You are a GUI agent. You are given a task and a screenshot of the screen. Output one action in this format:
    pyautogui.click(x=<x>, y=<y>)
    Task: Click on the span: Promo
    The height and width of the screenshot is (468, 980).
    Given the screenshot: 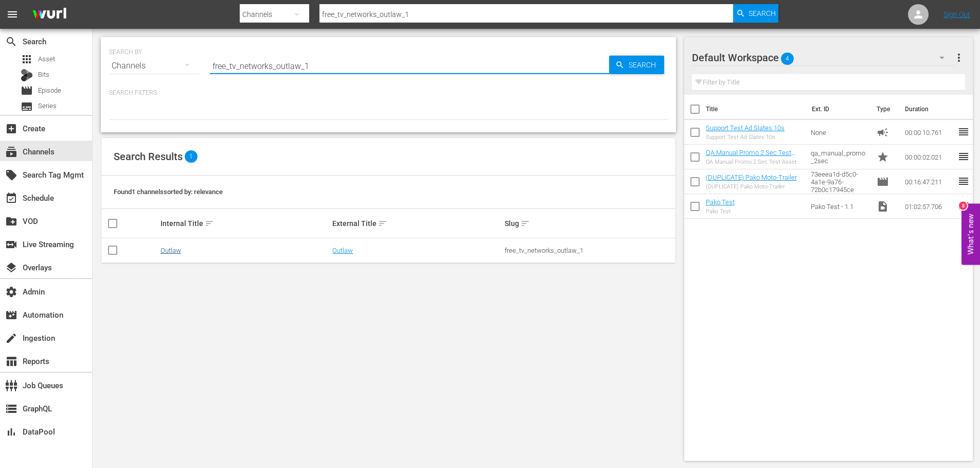 What is the action you would take?
    pyautogui.click(x=883, y=157)
    